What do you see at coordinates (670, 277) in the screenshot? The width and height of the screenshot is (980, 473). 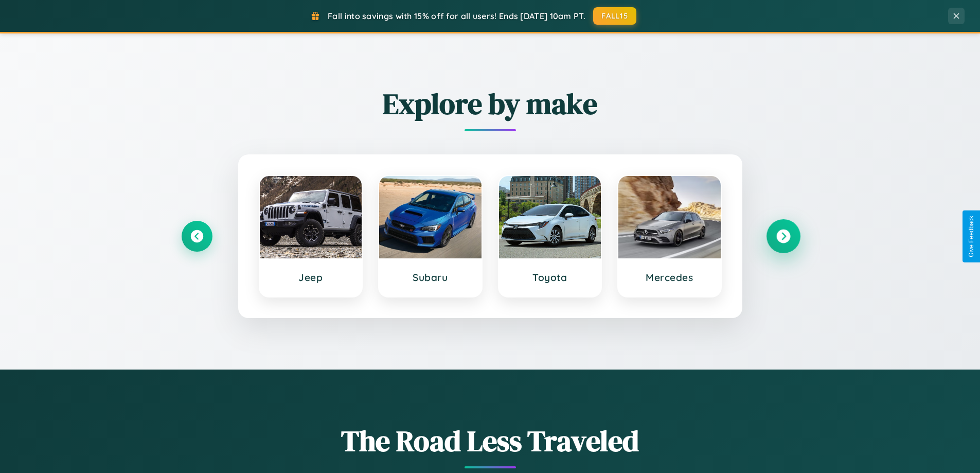 I see `h3: Mercedes` at bounding box center [670, 277].